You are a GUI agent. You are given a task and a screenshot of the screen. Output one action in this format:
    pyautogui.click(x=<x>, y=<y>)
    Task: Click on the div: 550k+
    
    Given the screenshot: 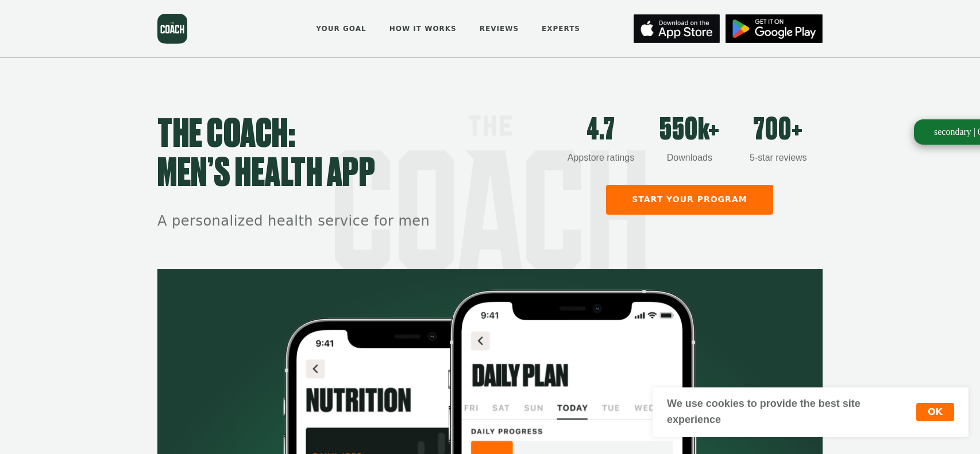 What is the action you would take?
    pyautogui.click(x=690, y=131)
    